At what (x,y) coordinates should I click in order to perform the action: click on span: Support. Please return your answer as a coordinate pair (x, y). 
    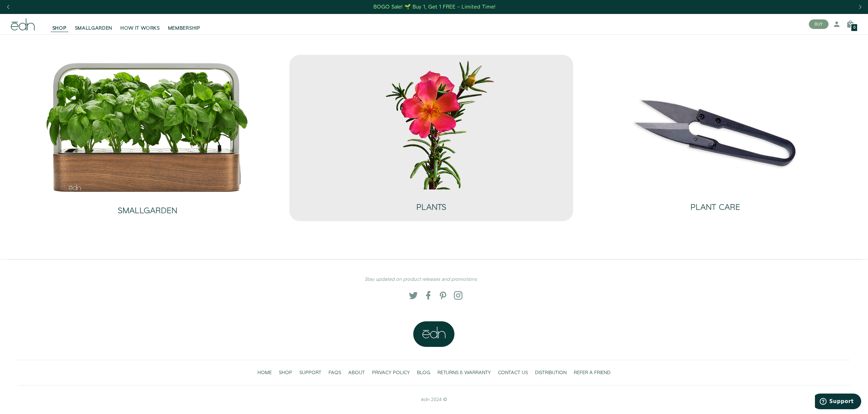
    Looking at the image, I should click on (26, 8).